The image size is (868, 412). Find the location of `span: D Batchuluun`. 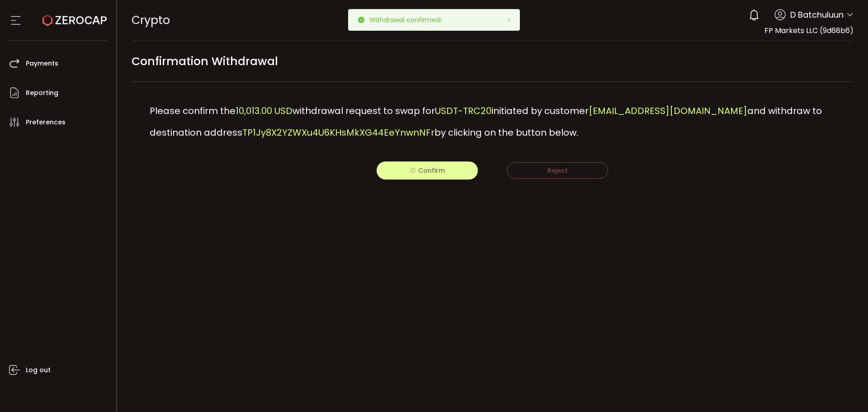

span: D Batchuluun is located at coordinates (817, 15).